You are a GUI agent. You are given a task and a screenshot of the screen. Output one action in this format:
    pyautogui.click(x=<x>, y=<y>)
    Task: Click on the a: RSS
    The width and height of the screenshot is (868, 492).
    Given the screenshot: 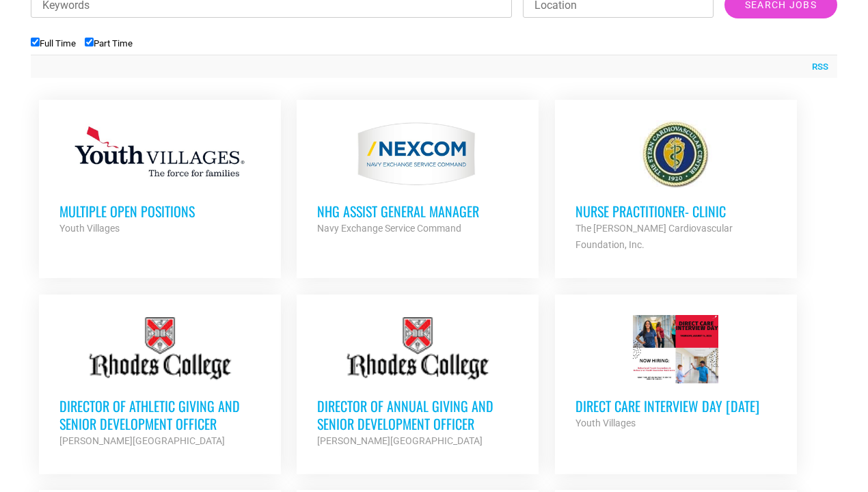 What is the action you would take?
    pyautogui.click(x=817, y=67)
    